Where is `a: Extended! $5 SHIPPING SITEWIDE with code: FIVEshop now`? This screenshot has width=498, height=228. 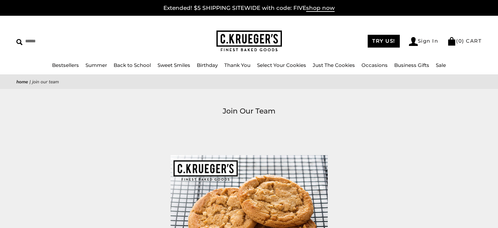 a: Extended! $5 SHIPPING SITEWIDE with code: FIVEshop now is located at coordinates (249, 8).